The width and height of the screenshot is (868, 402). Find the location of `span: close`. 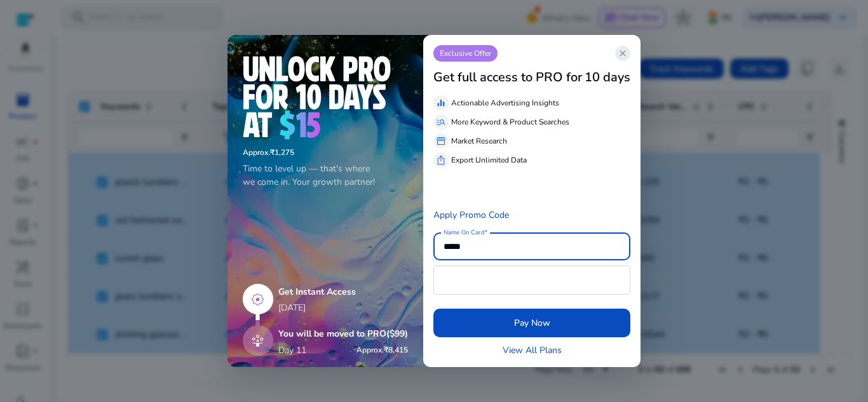

span: close is located at coordinates (623, 53).